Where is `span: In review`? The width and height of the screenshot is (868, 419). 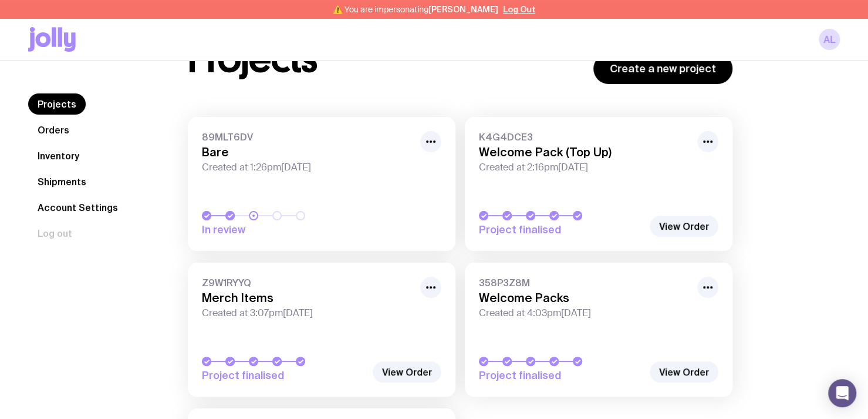
span: In review is located at coordinates (284, 230).